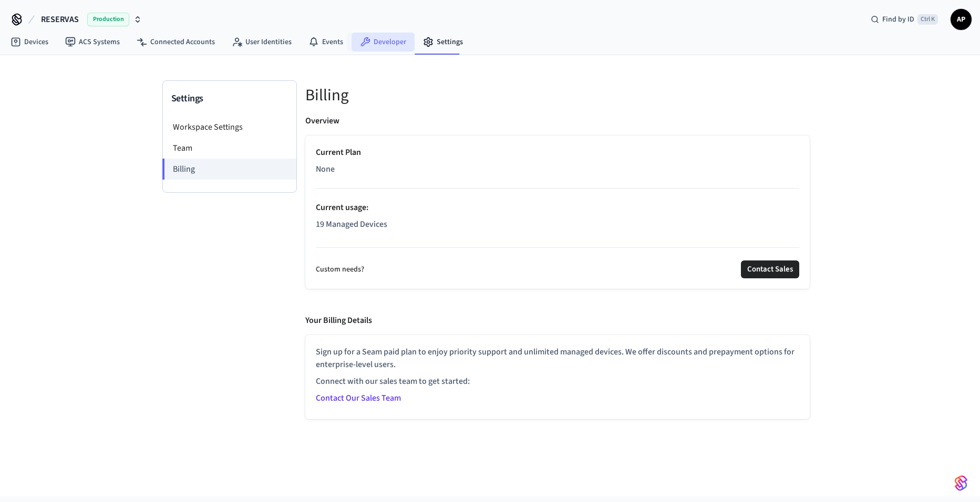  What do you see at coordinates (928, 19) in the screenshot?
I see `span: Ctrl K` at bounding box center [928, 19].